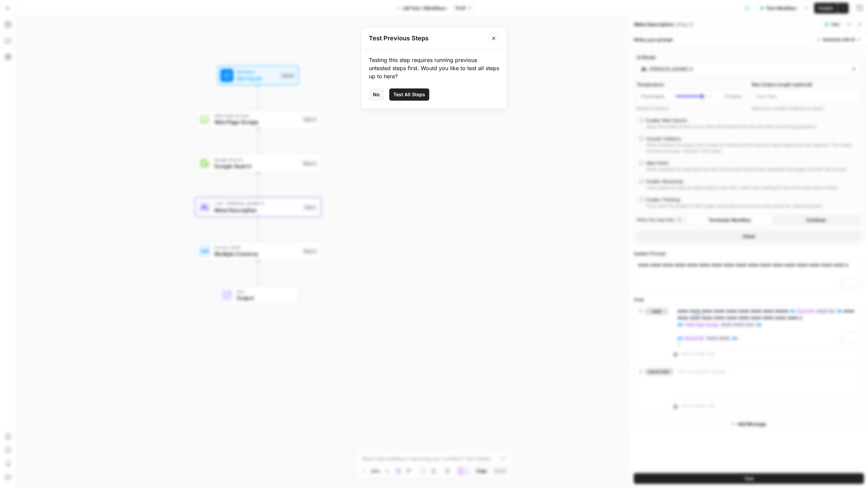 The height and width of the screenshot is (488, 868). What do you see at coordinates (494, 38) in the screenshot?
I see `button: Close modal` at bounding box center [494, 38].